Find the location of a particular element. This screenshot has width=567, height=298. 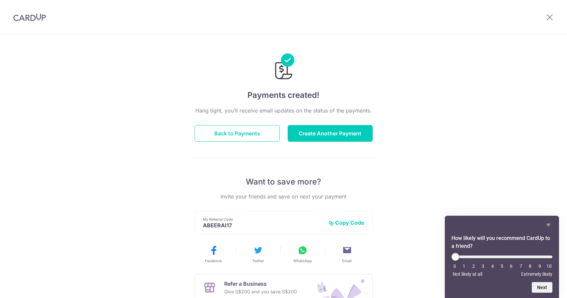

button: Hide survey is located at coordinates (548, 225).